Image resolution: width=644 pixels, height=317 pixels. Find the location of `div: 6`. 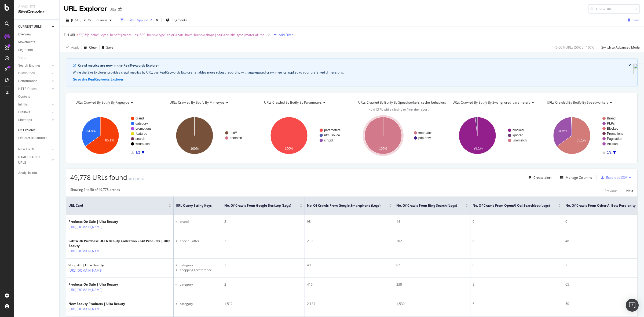

div: 6 is located at coordinates (517, 303).